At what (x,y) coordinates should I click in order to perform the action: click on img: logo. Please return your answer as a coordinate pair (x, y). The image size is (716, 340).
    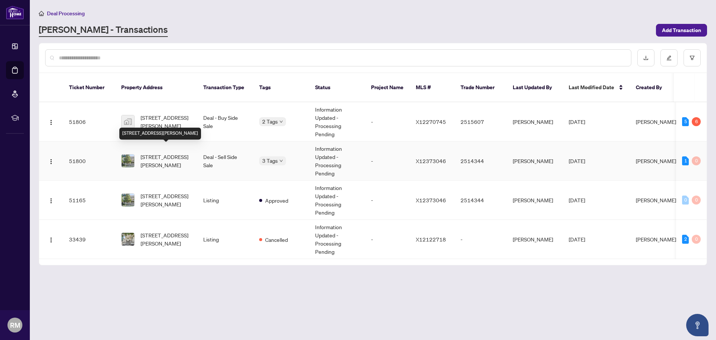
    Looking at the image, I should click on (15, 12).